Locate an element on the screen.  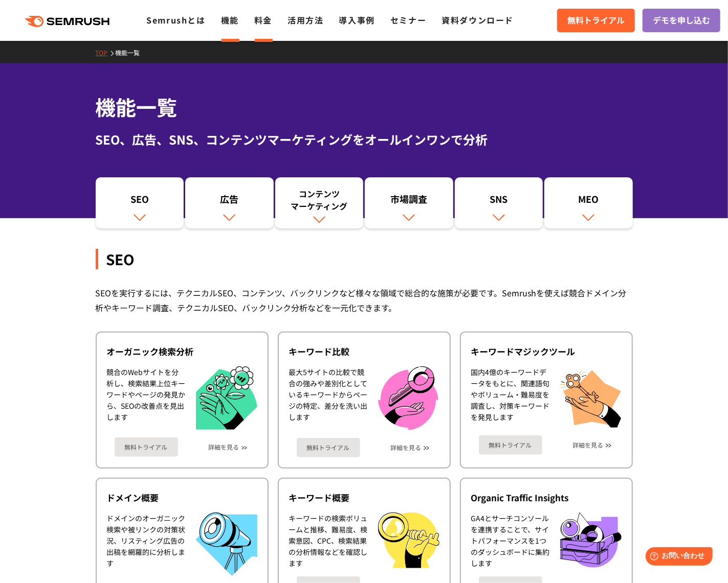
div: MEO is located at coordinates (588, 201).